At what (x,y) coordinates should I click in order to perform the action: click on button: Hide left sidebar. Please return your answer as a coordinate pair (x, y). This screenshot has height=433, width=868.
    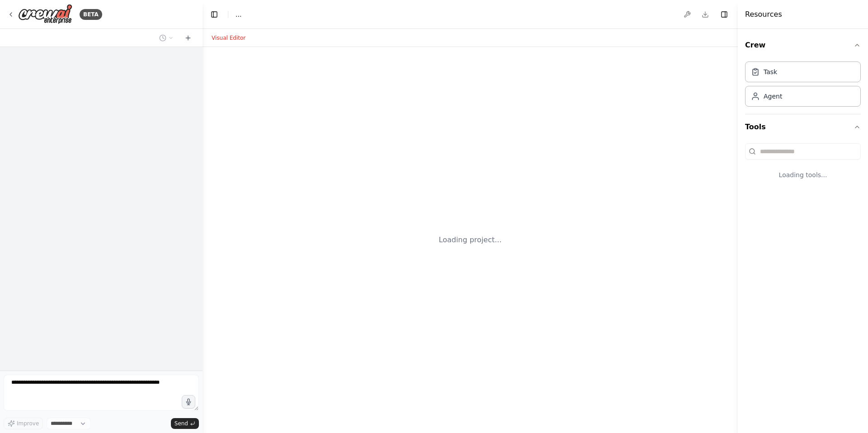
    Looking at the image, I should click on (214, 14).